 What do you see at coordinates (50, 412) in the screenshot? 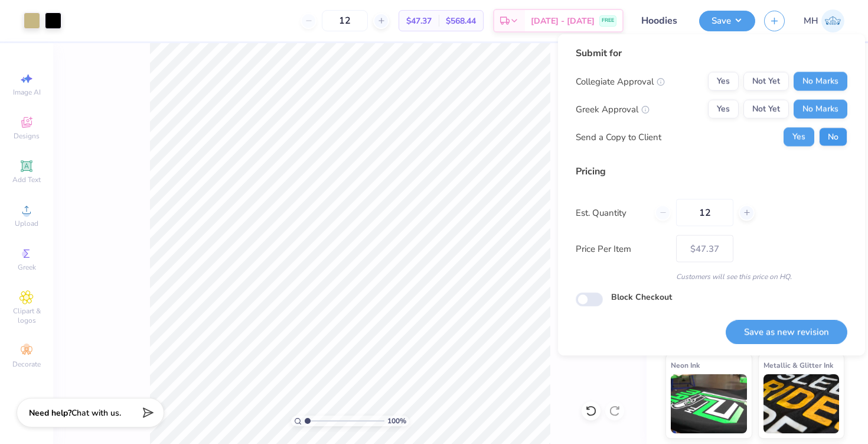
I see `strong: Need help?` at bounding box center [50, 412].